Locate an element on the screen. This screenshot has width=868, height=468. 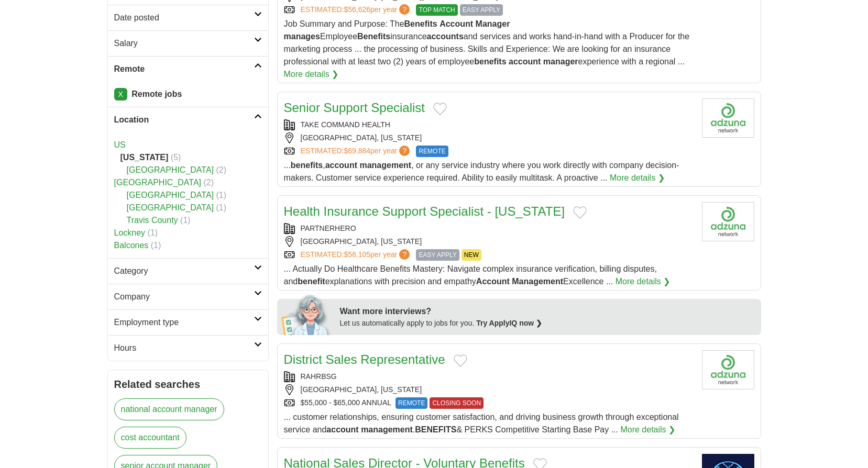
a: Senior Support Specialist is located at coordinates (354, 107).